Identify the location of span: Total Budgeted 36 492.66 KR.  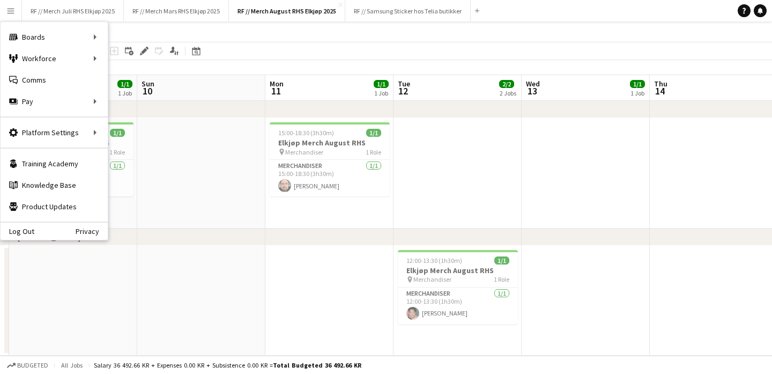
(317, 364).